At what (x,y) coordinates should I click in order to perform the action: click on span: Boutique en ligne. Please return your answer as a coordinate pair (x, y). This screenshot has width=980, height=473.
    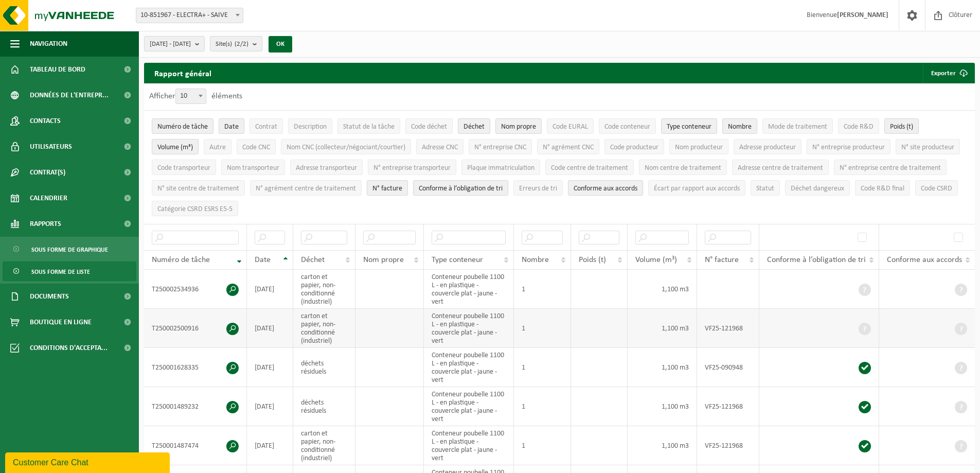
    Looking at the image, I should click on (61, 322).